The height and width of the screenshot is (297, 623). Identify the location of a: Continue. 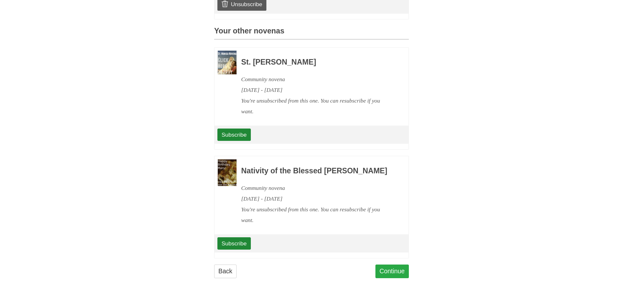
(392, 271).